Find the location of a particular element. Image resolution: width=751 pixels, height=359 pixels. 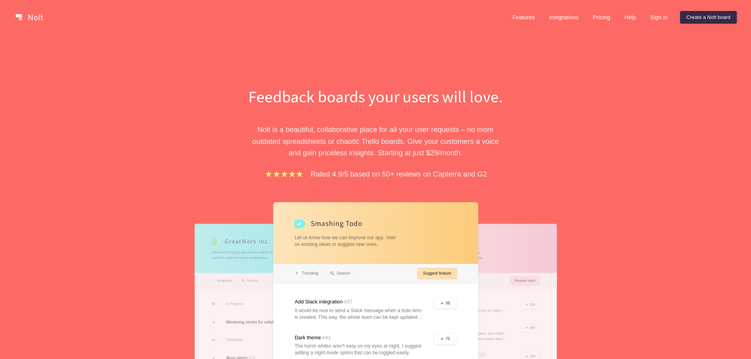

p: Rated 4.9/5 based on 50+ reviews on Capterra and G2 is located at coordinates (398, 174).